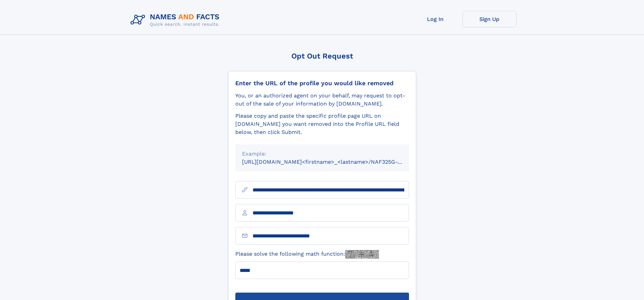  Describe the element at coordinates (322, 154) in the screenshot. I see `div: Example:` at that location.